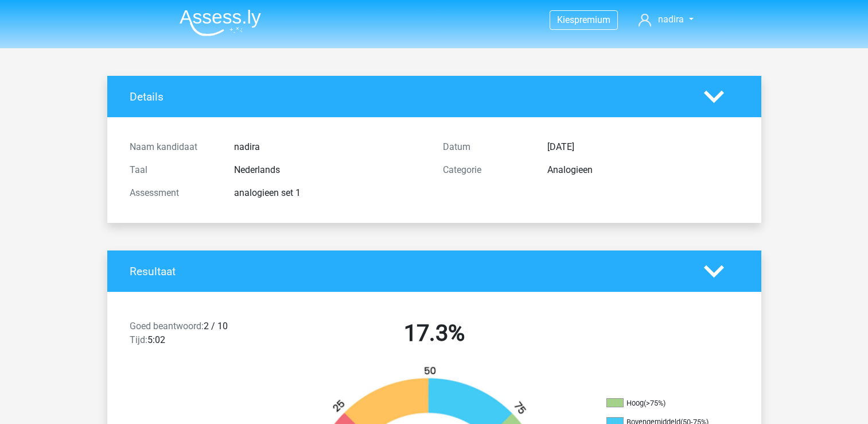 The height and width of the screenshot is (424, 868). Describe the element at coordinates (583, 19) in the screenshot. I see `a: Kiespremium` at that location.